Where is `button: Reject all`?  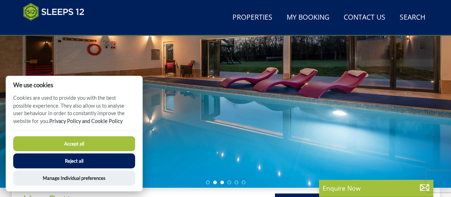
button: Reject all is located at coordinates (74, 161).